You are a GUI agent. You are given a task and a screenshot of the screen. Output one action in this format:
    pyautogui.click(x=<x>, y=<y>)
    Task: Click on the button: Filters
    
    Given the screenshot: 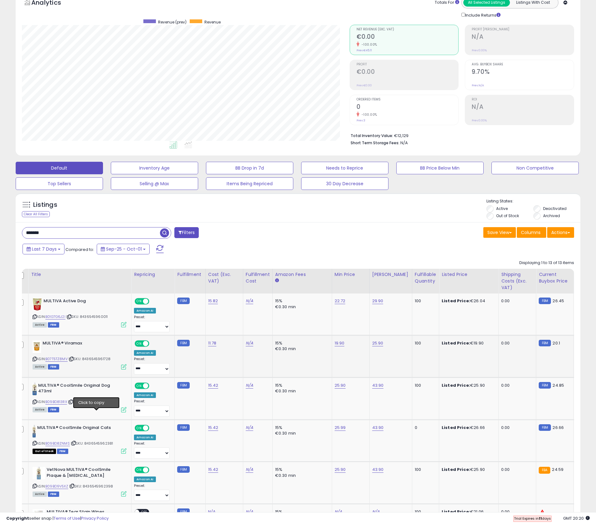 What is the action you would take?
    pyautogui.click(x=186, y=232)
    